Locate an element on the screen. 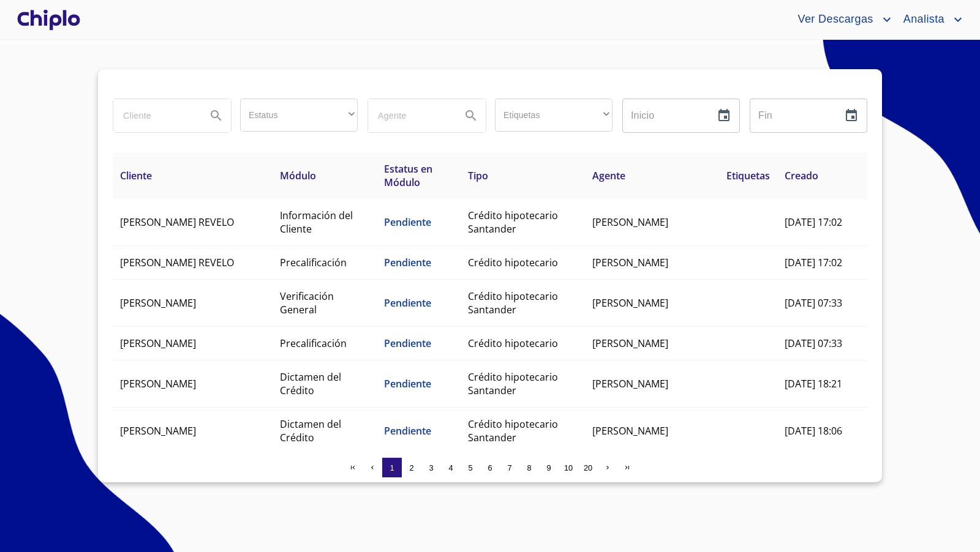 The height and width of the screenshot is (552, 980). span: Agente is located at coordinates (609, 176).